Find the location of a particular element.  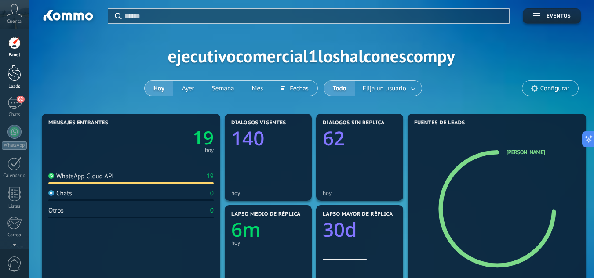

div: 19 is located at coordinates (210, 176).